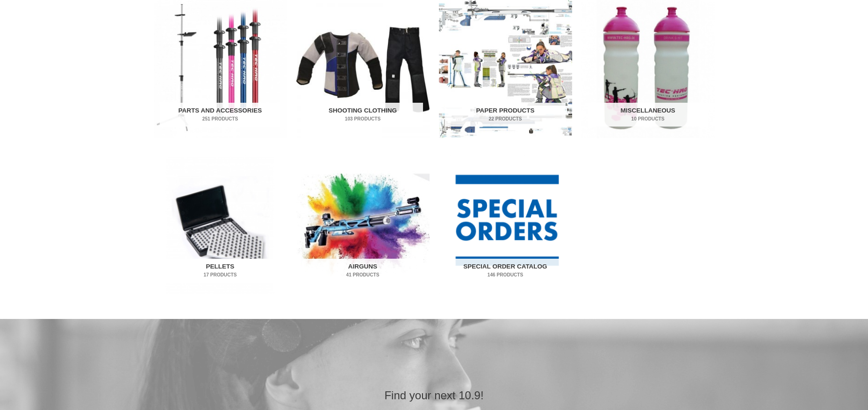 The width and height of the screenshot is (868, 410). What do you see at coordinates (363, 275) in the screenshot?
I see `mark: 41 Products` at bounding box center [363, 275].